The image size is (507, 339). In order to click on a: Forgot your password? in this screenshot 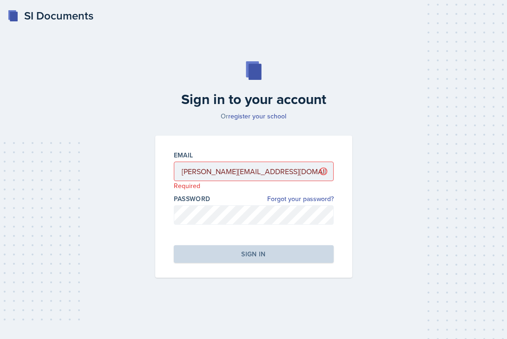, I will do `click(300, 199)`.